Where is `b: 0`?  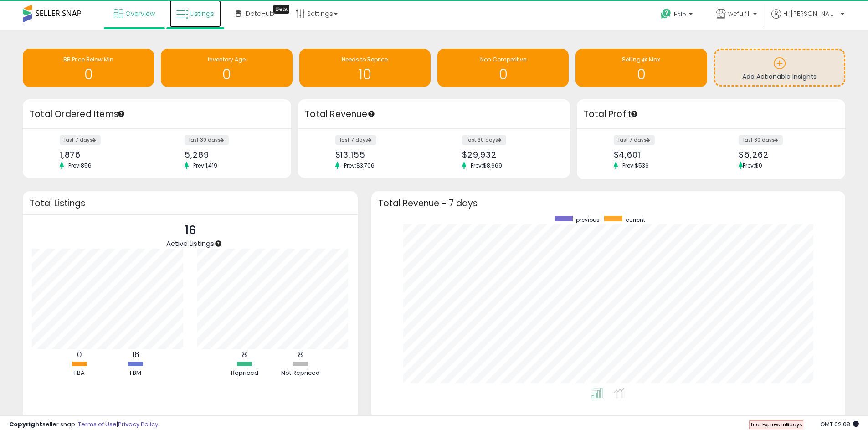
b: 0 is located at coordinates (80, 355).